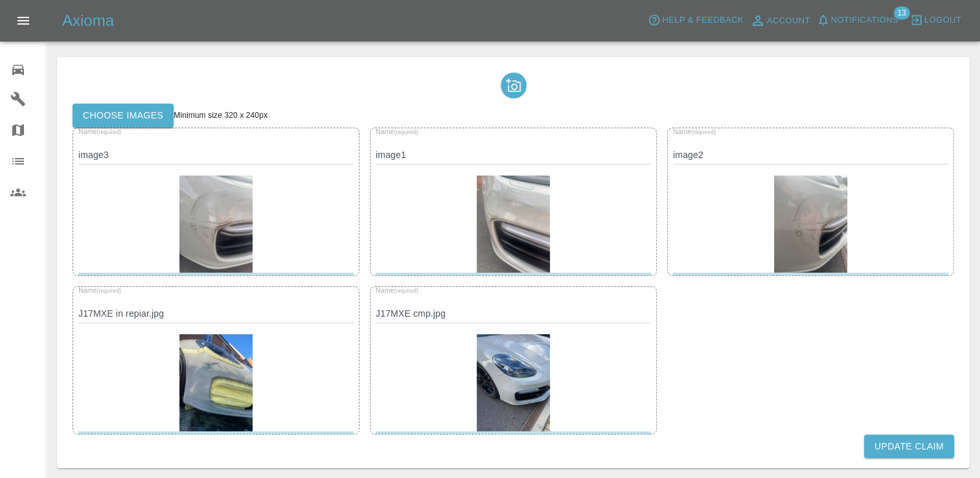 The width and height of the screenshot is (980, 478). Describe the element at coordinates (702, 20) in the screenshot. I see `span: Help & Feedback` at that location.